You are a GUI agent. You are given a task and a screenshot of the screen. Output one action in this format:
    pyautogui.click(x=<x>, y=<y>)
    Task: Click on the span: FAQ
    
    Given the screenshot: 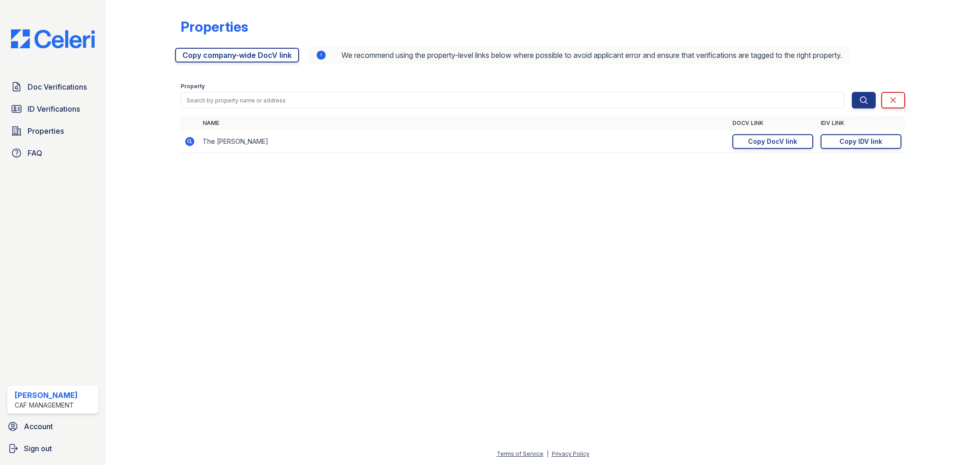 What is the action you would take?
    pyautogui.click(x=35, y=153)
    